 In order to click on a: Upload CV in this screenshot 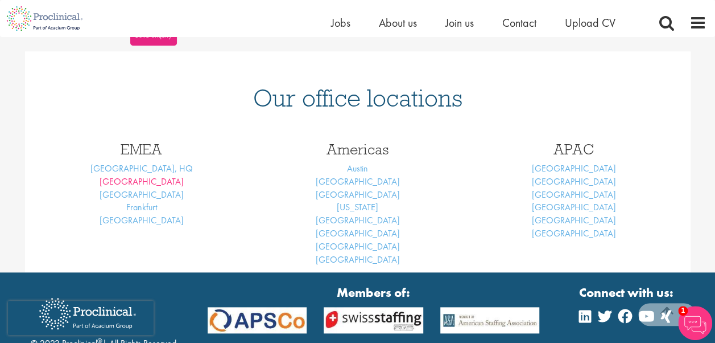, I will do `click(590, 23)`.